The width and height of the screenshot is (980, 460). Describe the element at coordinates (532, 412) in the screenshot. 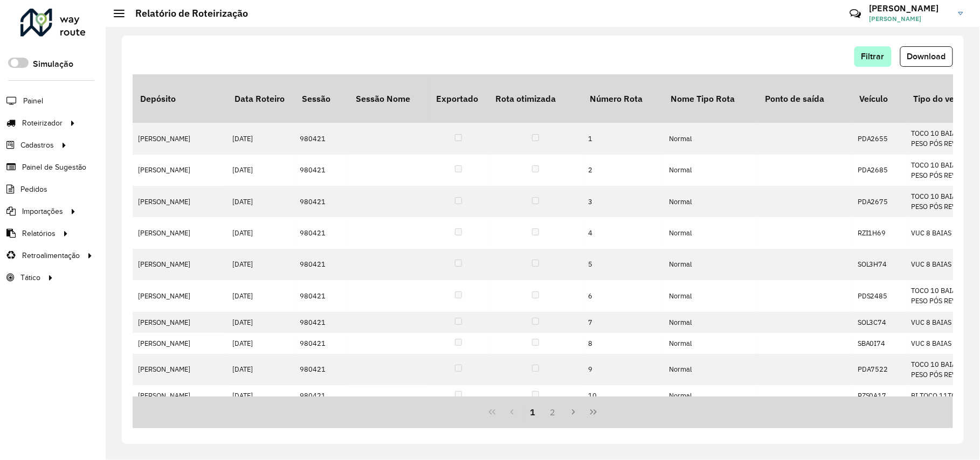

I see `button: 1` at that location.